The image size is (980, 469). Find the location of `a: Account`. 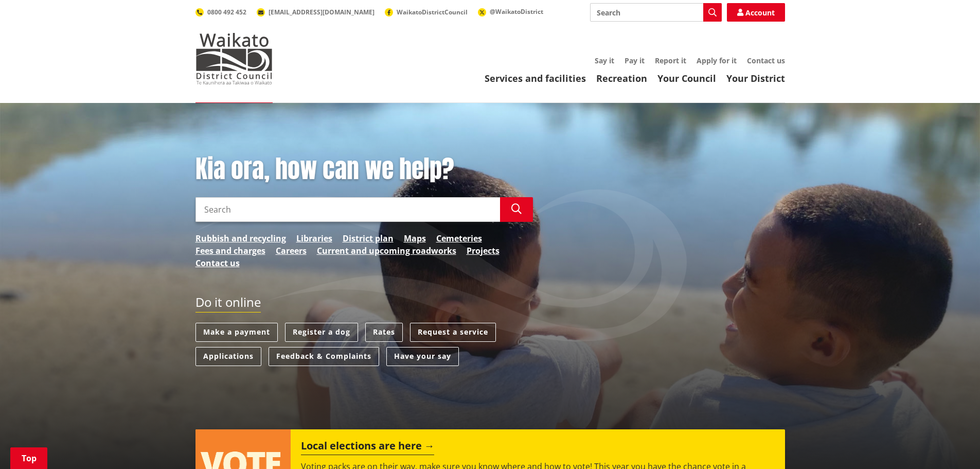

a: Account is located at coordinates (756, 12).